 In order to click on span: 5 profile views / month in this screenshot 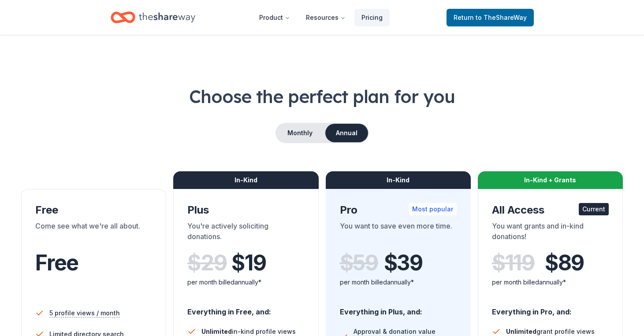, I will do `click(85, 313)`.